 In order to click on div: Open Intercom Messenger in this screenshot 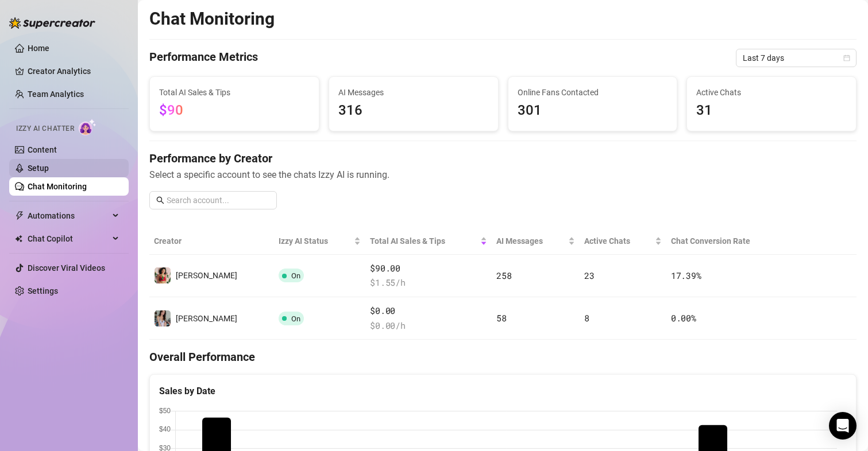, I will do `click(843, 426)`.